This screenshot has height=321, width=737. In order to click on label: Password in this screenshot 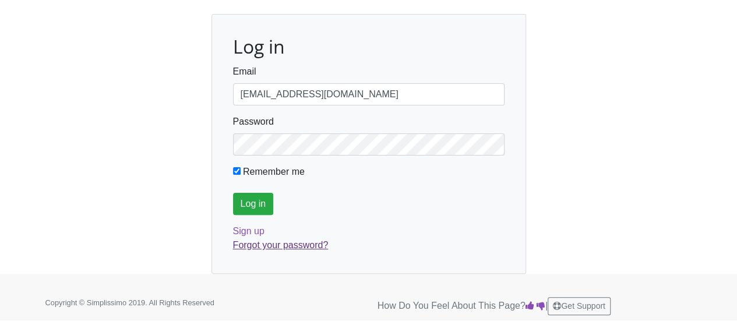, I will do `click(254, 122)`.